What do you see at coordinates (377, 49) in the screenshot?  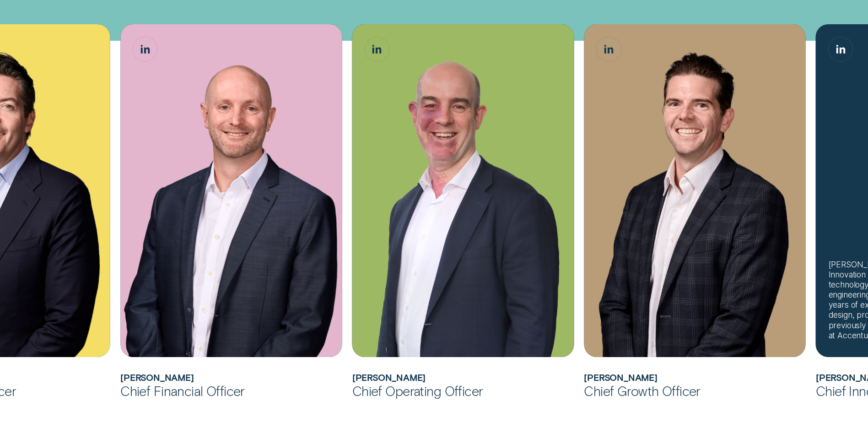 I see `a: Sam Harding, Chief Operating Officer LinkedIn button` at bounding box center [377, 49].